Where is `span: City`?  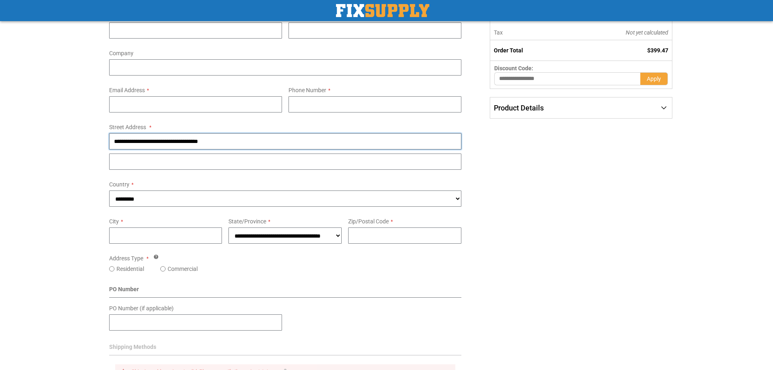
span: City is located at coordinates (114, 221).